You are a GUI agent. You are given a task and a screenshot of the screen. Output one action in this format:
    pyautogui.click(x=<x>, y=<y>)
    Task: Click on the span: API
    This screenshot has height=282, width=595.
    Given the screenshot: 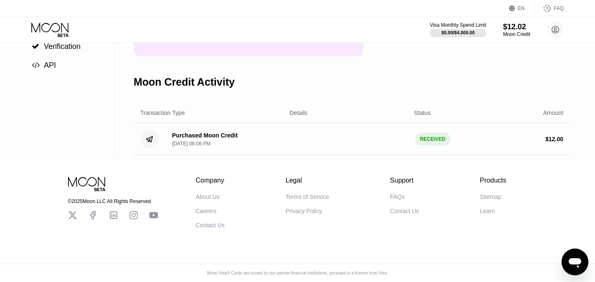 What is the action you would take?
    pyautogui.click(x=50, y=65)
    